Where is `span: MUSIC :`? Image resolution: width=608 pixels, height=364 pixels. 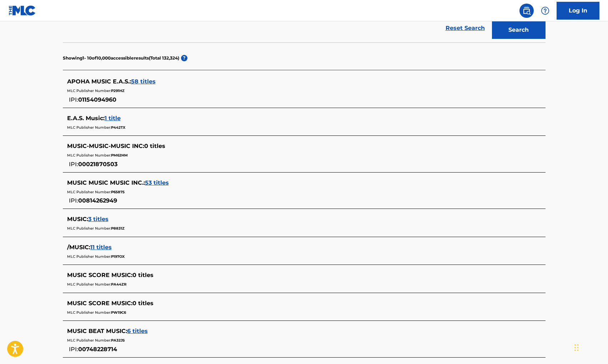
span: MUSIC : is located at coordinates (78, 219).